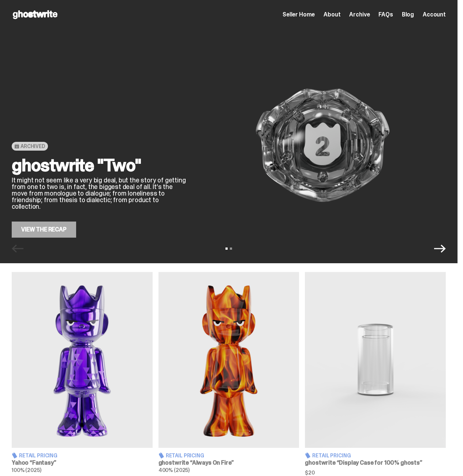  What do you see at coordinates (231, 249) in the screenshot?
I see `button: View slide 2` at bounding box center [231, 249].